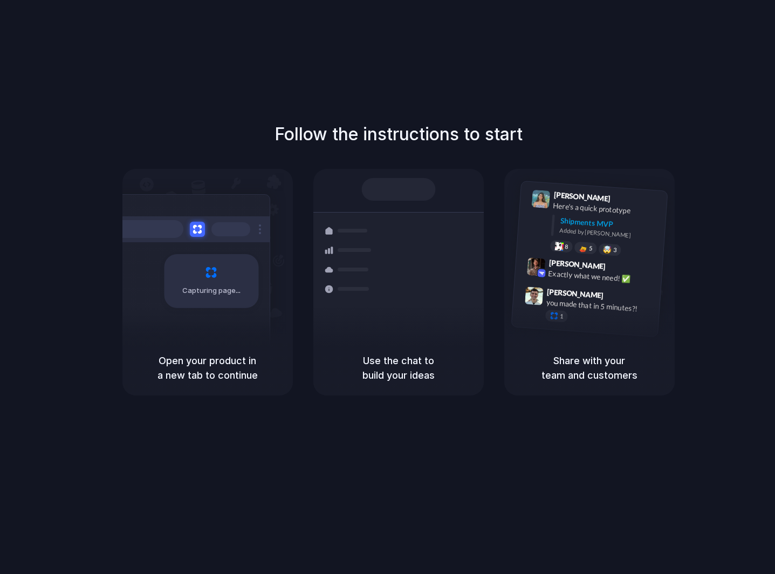  I want to click on span: 9:41 AM, so click(624, 200).